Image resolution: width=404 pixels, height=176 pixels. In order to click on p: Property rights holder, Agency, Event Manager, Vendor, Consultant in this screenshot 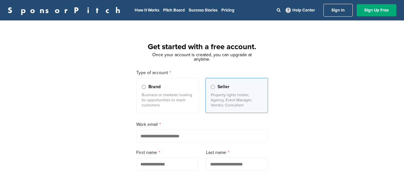, I will do `click(236, 100)`.